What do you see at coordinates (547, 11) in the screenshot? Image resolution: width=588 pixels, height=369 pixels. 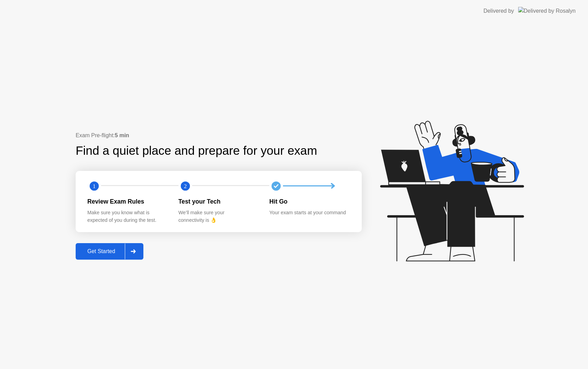 I see `img: Delivered by Rosalyn` at bounding box center [547, 11].